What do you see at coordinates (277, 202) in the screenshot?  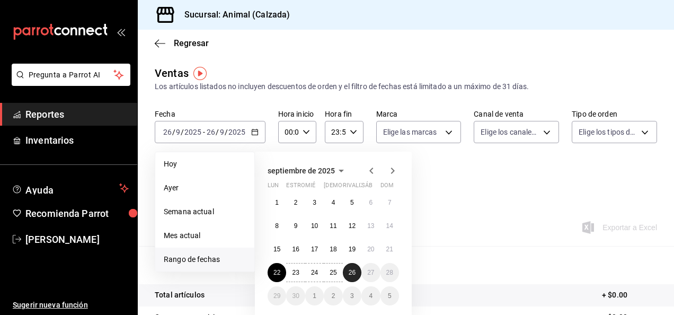 I see `button: 1 de septiembre de 2025` at bounding box center [277, 202].